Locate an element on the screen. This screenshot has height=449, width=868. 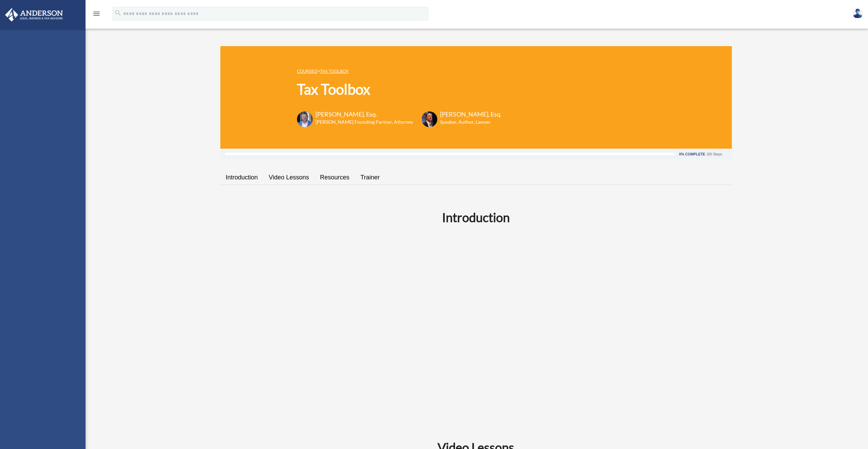
div: 0/0 Steps is located at coordinates (714, 154).